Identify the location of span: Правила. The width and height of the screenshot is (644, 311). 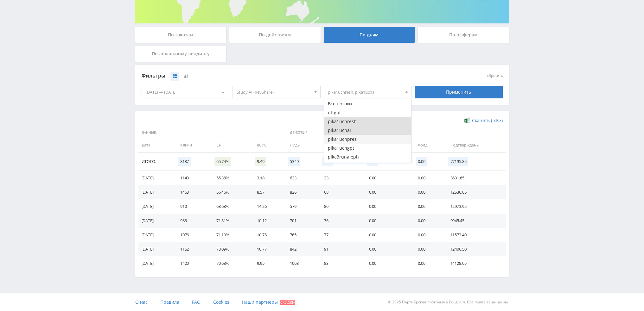
(169, 302).